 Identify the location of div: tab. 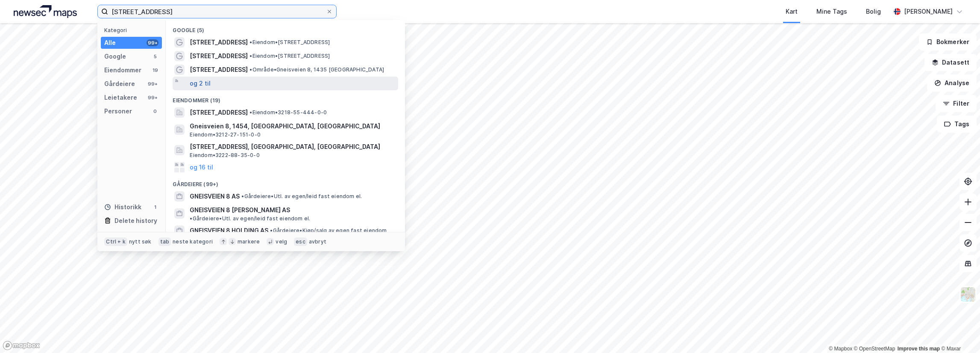
(165, 242).